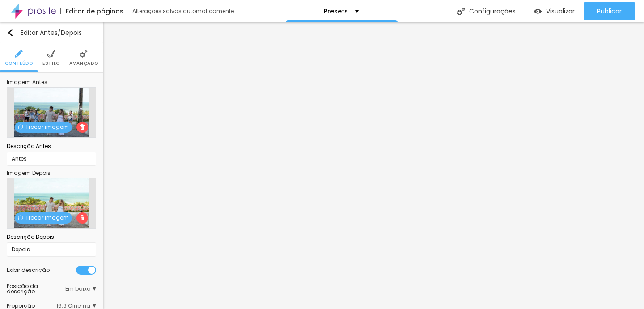 This screenshot has height=309, width=644. What do you see at coordinates (51, 82) in the screenshot?
I see `div: Imagem Antes` at bounding box center [51, 82].